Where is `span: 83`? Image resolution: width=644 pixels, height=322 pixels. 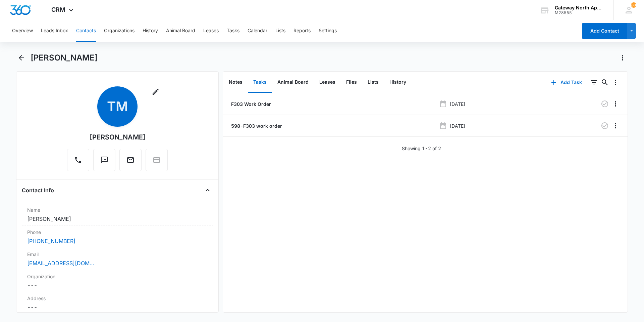
span: 83 is located at coordinates (633, 5).